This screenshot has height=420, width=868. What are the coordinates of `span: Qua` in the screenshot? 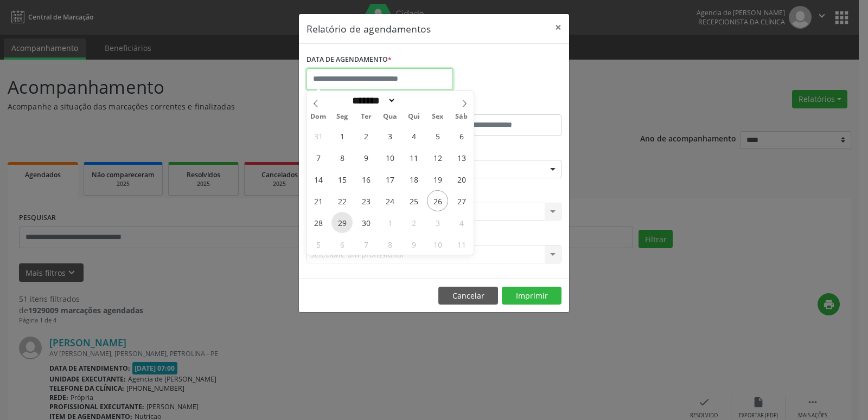 It's located at (390, 117).